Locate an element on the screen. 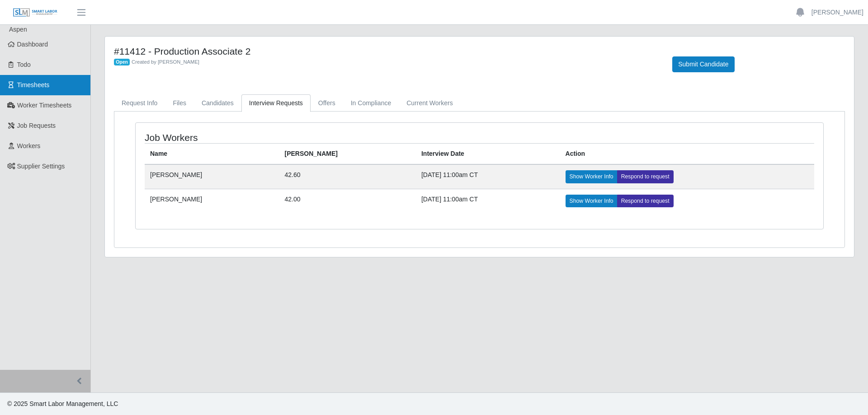 This screenshot has width=868, height=415. h4: #11412 - Production Associate 2 is located at coordinates (386, 51).